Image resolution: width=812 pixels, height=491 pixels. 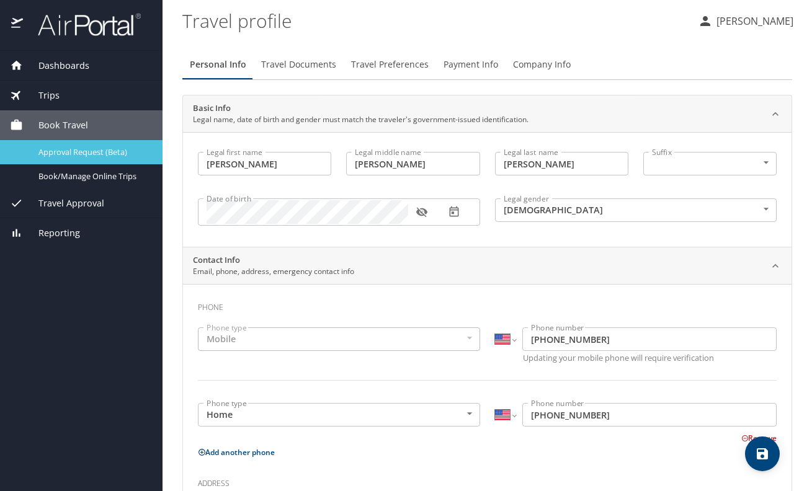 What do you see at coordinates (56, 66) in the screenshot?
I see `span: Dashboards` at bounding box center [56, 66].